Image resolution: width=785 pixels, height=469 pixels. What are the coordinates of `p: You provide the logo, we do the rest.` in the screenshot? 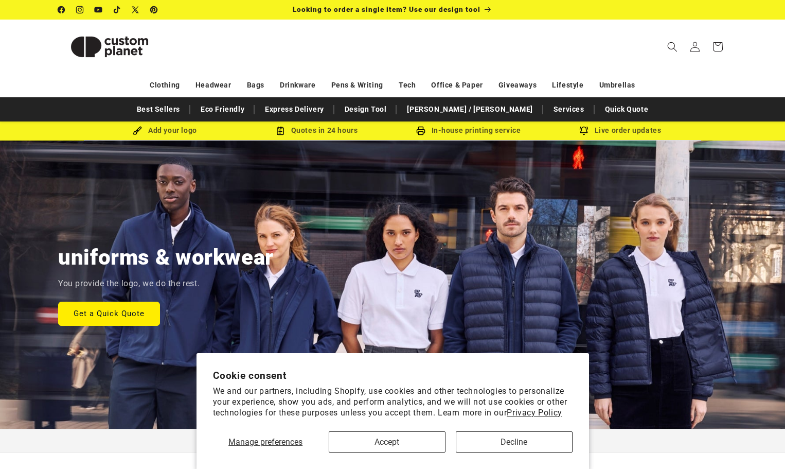 It's located at (129, 284).